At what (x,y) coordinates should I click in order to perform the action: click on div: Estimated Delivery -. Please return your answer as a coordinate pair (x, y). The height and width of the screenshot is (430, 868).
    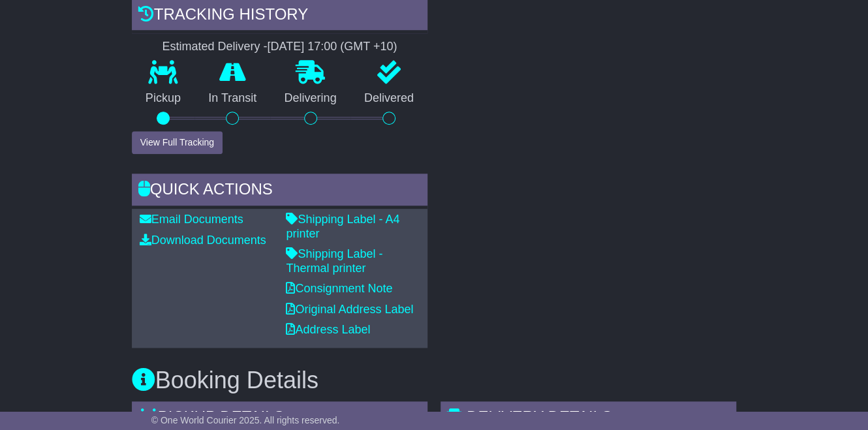
    Looking at the image, I should click on (279, 47).